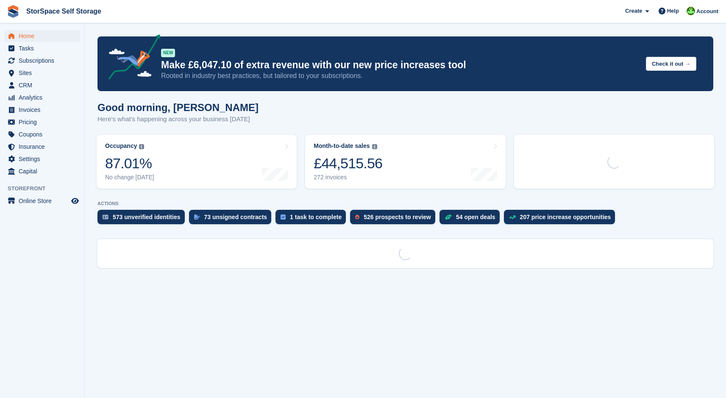 The image size is (726, 398). Describe the element at coordinates (671, 64) in the screenshot. I see `button: Check it out →` at that location.